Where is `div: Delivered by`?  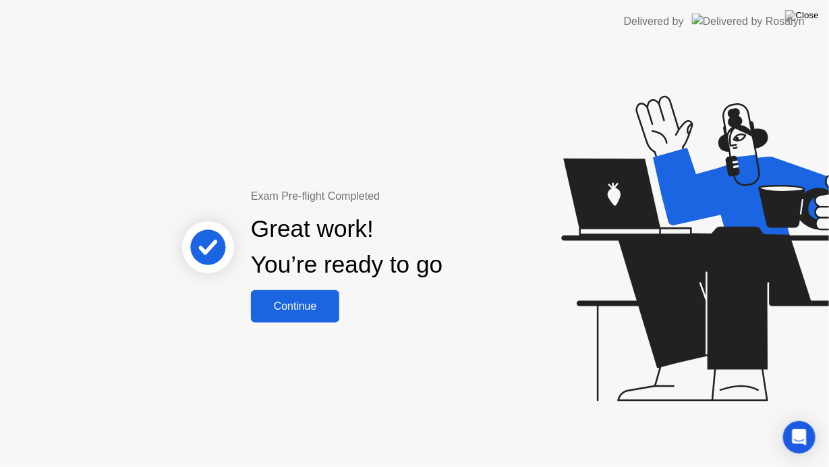 div: Delivered by is located at coordinates (654, 22).